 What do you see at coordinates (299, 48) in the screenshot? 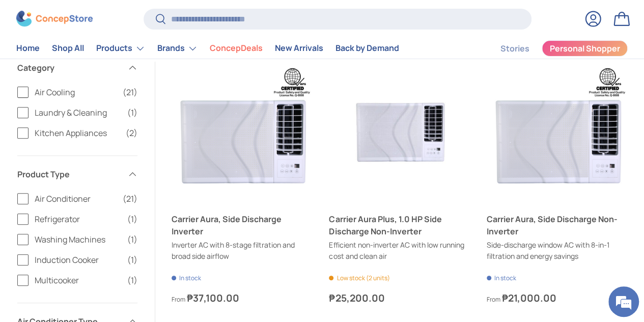
I see `a: New Arrivals` at bounding box center [299, 48].